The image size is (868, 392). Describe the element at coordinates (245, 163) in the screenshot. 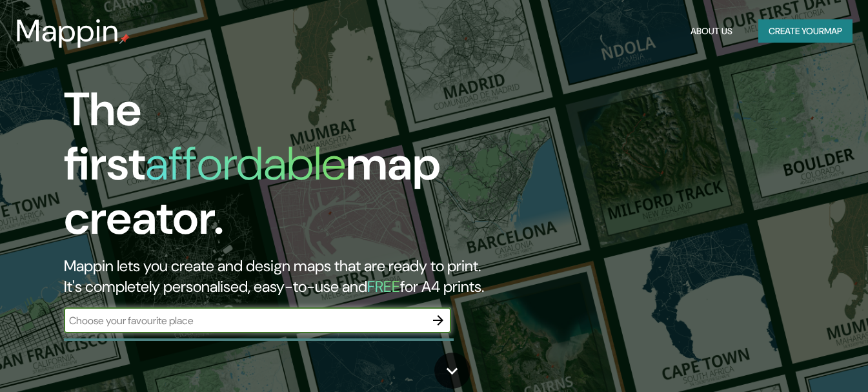

I see `h1: affordable` at that location.